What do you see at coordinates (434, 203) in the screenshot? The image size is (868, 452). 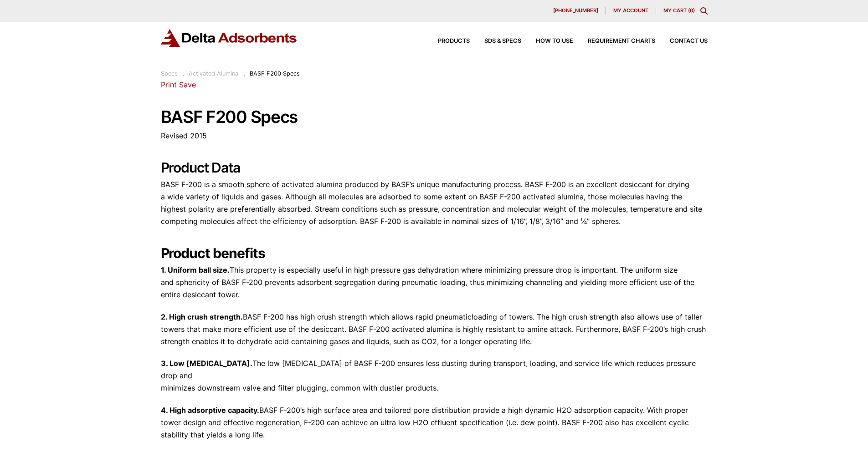 I see `p: BASF F-200 is a smooth sphere of activated alumina produced by BASF’s unique manufacturing proces...` at bounding box center [434, 203].